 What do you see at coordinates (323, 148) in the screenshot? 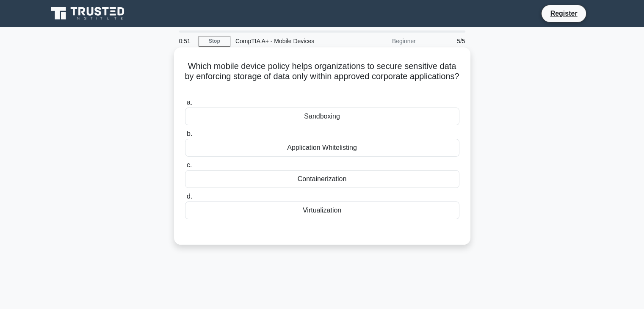
I see `div: Application Whitelisting` at bounding box center [323, 148].